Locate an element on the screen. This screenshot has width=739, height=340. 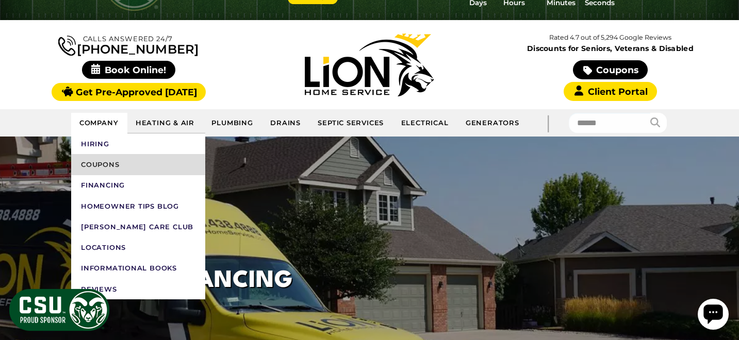
a: Hiring is located at coordinates (138, 144).